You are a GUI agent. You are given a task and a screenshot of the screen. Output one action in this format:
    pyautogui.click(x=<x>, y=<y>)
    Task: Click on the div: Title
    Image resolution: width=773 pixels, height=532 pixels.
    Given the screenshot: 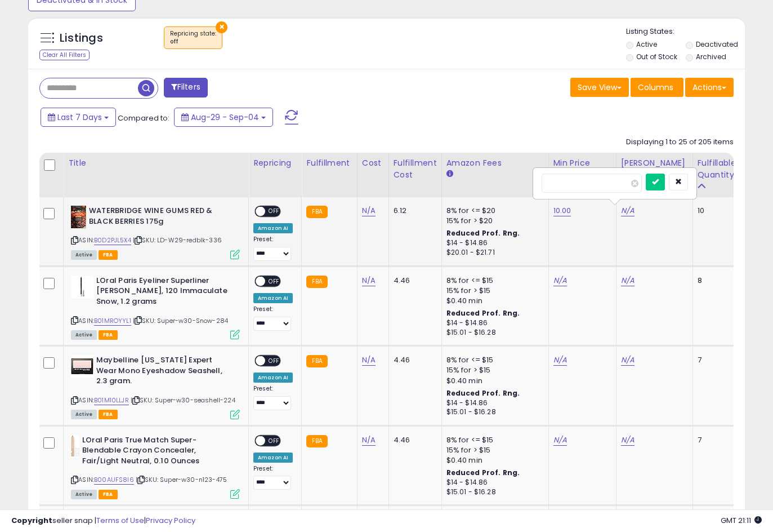 What is the action you would take?
    pyautogui.click(x=156, y=163)
    